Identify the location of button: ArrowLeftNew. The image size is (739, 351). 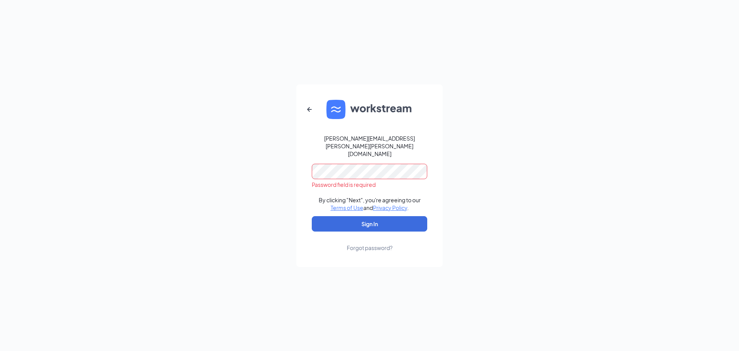
(309, 109).